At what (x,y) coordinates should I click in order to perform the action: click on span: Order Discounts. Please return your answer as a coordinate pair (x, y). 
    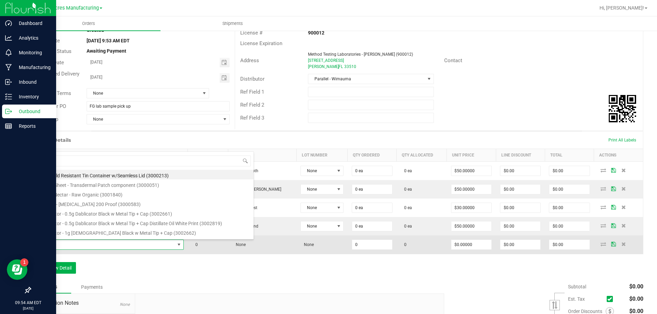
    Looking at the image, I should click on (586, 311).